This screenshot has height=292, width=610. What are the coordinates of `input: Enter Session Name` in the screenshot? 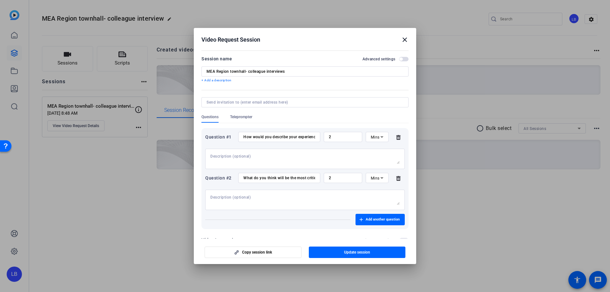 It's located at (305, 71).